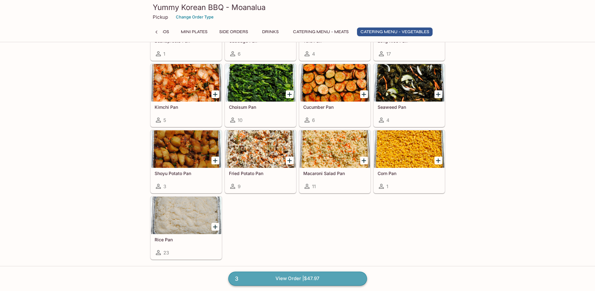  What do you see at coordinates (321, 32) in the screenshot?
I see `button: Catering Menu - Meats` at bounding box center [321, 32].